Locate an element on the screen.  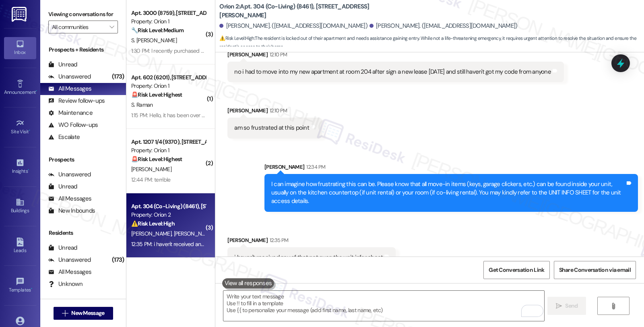
div: Prospects + Residents is located at coordinates (83, 50).